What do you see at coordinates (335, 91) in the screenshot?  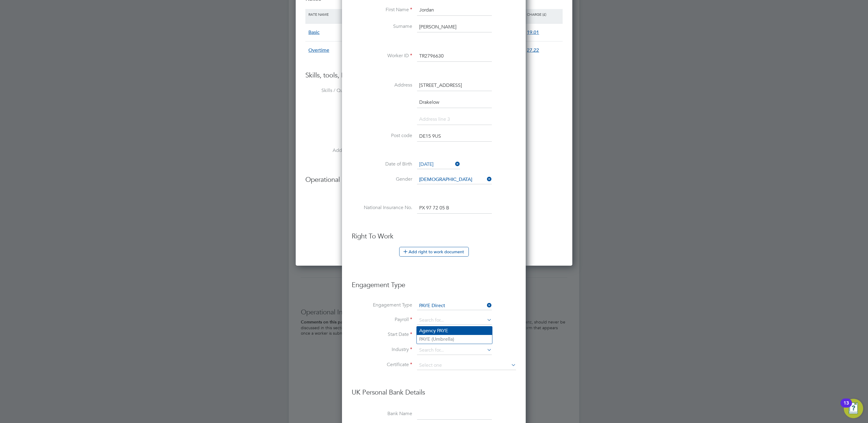 I see `label: Skills / Qualifications` at bounding box center [335, 91].